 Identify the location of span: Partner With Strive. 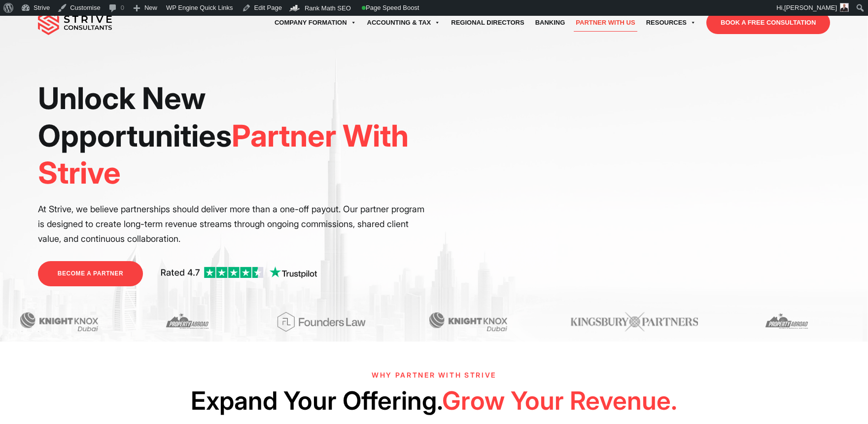
(223, 154).